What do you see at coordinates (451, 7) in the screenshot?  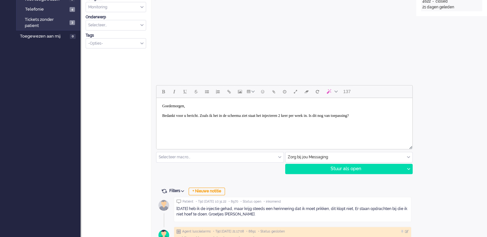 I see `div: 21 dagen geleden` at bounding box center [451, 7].